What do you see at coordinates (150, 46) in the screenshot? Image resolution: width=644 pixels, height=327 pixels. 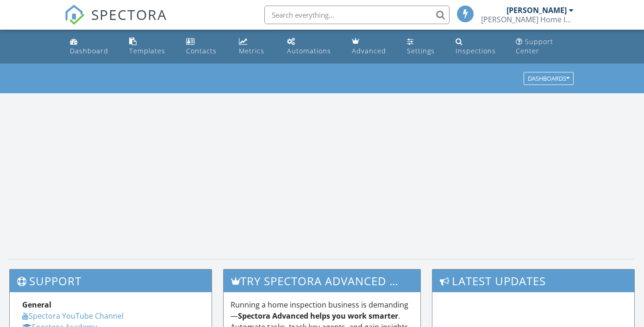 I see `a: Templates` at bounding box center [150, 46].